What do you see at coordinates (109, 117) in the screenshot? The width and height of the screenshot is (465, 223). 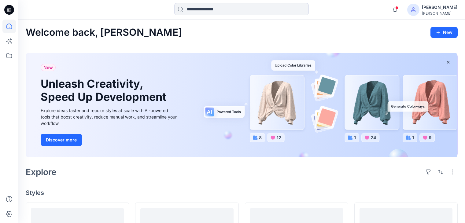 I see `div: Explore ideas faster and recolor styles at scale with AI-powered tools that boost creativity, red...` at bounding box center [109, 117].